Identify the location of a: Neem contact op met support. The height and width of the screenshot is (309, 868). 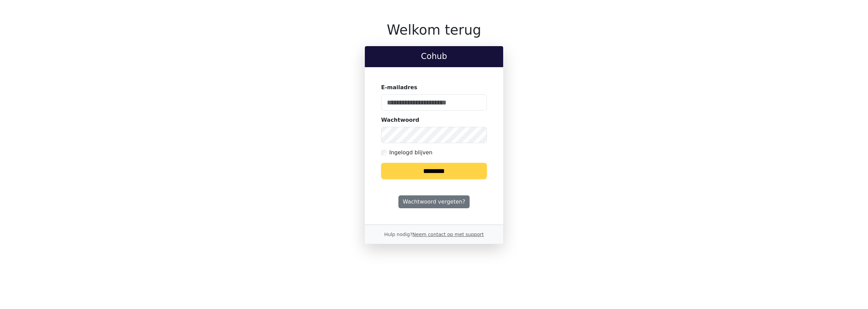
(448, 234).